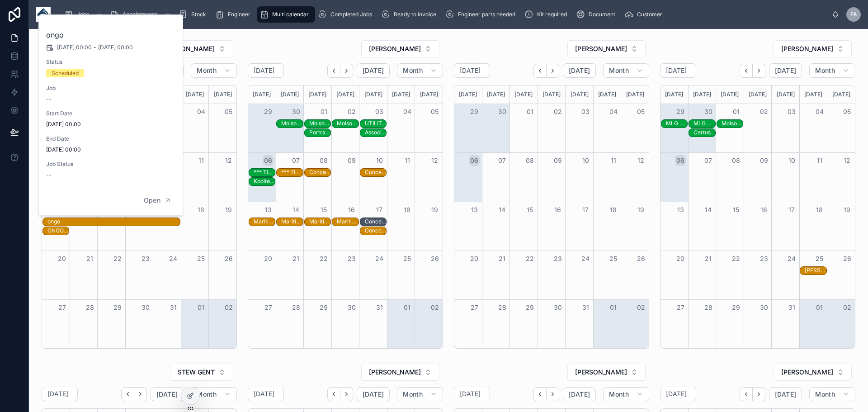 The height and width of the screenshot is (412, 868). What do you see at coordinates (474, 209) in the screenshot?
I see `button: 13` at bounding box center [474, 209].